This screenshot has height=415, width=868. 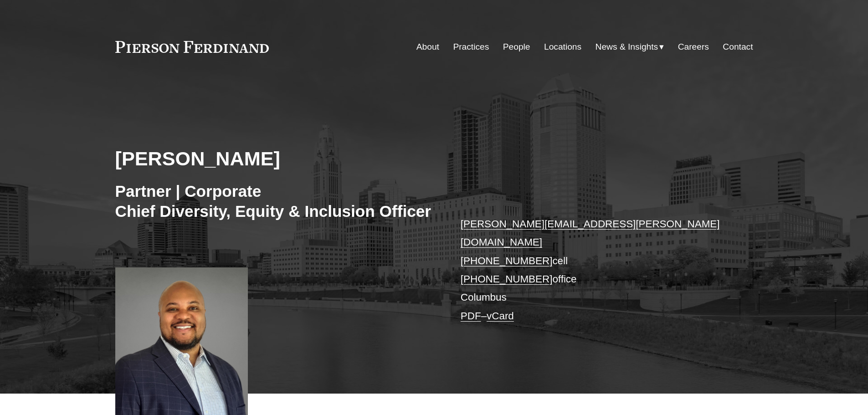 What do you see at coordinates (694, 47) in the screenshot?
I see `a: Careers` at bounding box center [694, 47].